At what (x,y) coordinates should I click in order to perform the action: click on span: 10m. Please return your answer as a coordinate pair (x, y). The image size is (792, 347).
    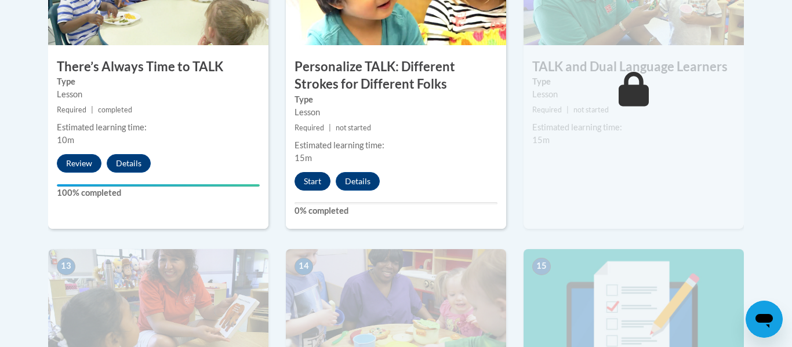
    Looking at the image, I should click on (66, 140).